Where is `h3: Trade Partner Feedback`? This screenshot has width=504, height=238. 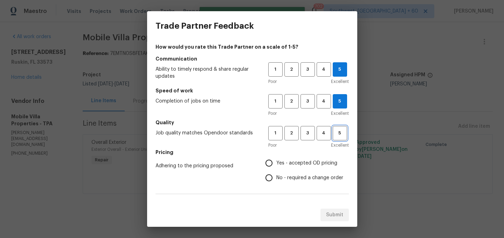
h3: Trade Partner Feedback is located at coordinates (205, 26).